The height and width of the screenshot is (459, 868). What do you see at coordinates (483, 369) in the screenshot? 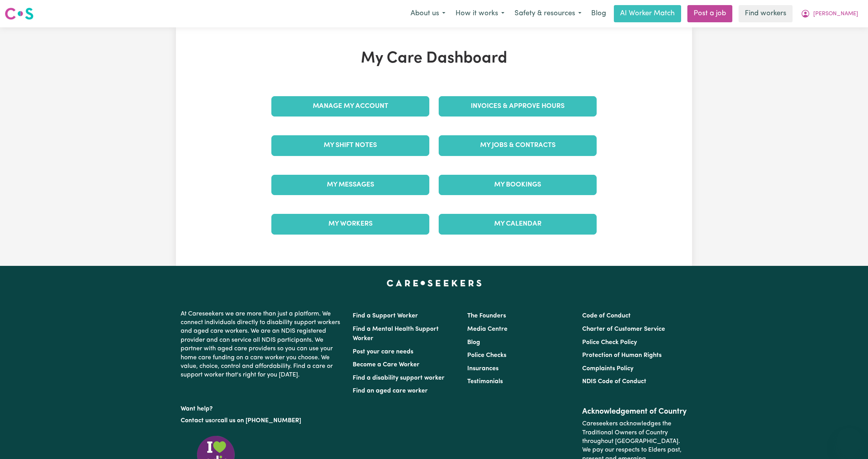
I see `a: Insurances` at bounding box center [483, 369].